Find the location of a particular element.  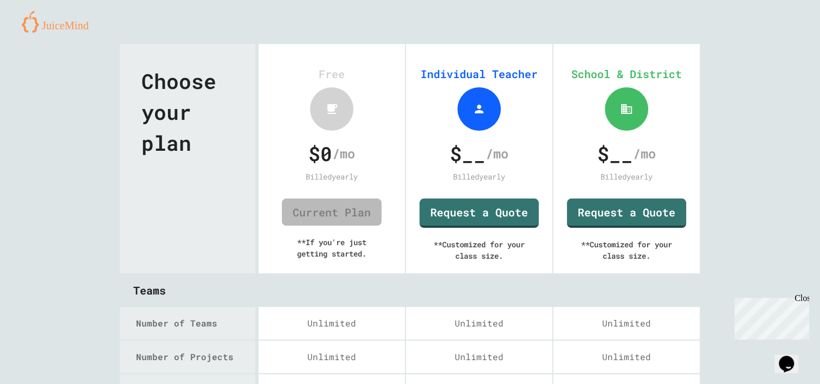

div: School & District is located at coordinates (627, 74).